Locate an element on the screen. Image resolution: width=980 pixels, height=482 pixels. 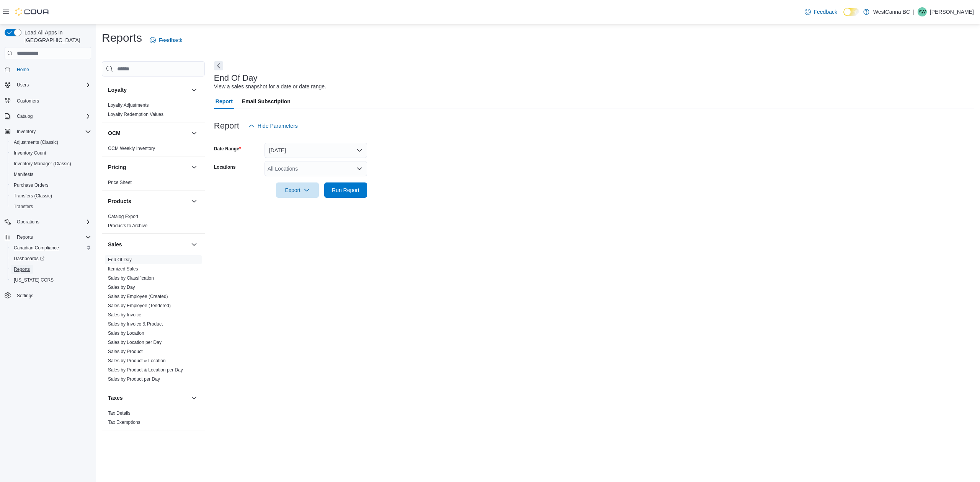
label: Date Range is located at coordinates (227, 149).